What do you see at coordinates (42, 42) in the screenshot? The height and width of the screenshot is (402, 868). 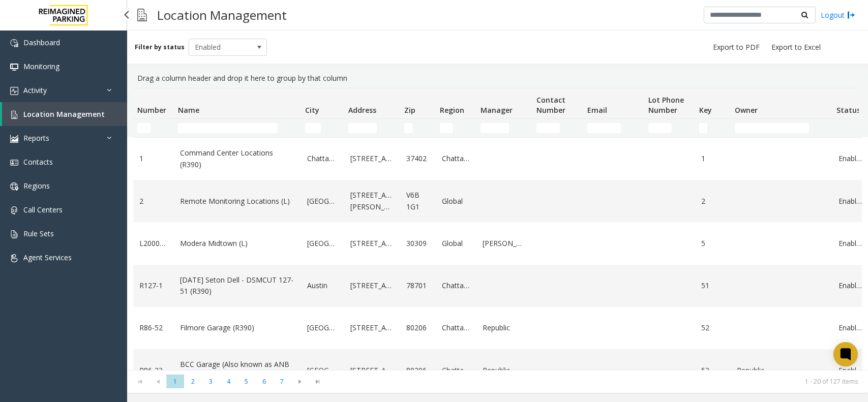 I see `span: Dashboard` at bounding box center [42, 42].